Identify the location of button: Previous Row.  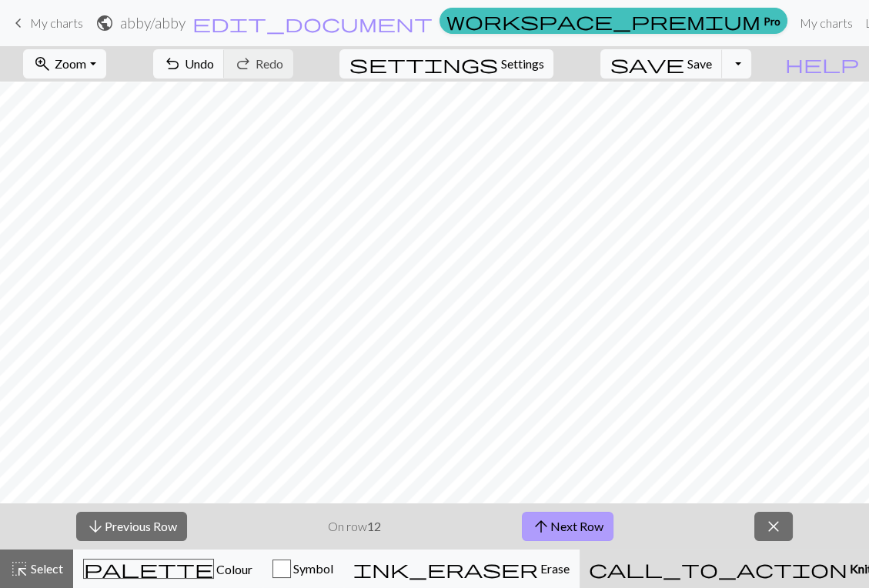
(131, 526).